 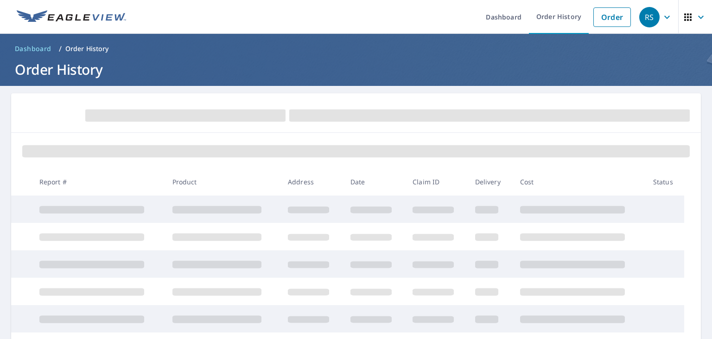 What do you see at coordinates (374, 181) in the screenshot?
I see `th: Date` at bounding box center [374, 181].